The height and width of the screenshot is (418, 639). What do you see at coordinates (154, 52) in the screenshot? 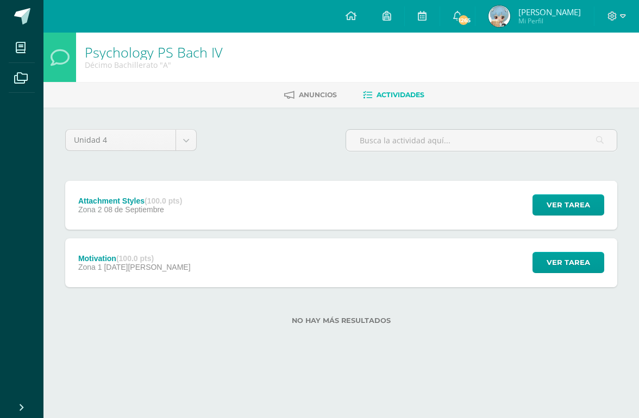
I see `a: Psychology PS Bach IV` at bounding box center [154, 52].